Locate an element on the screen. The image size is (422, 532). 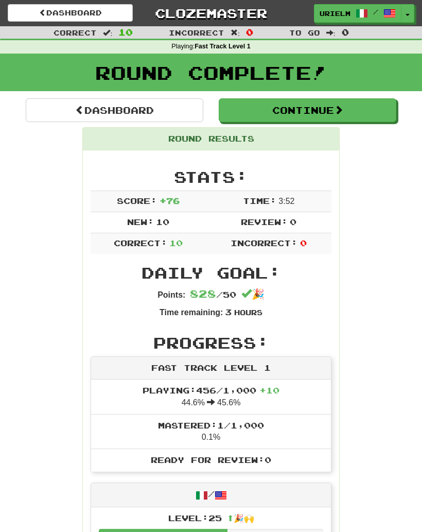
span: Urielm is located at coordinates (335, 13).